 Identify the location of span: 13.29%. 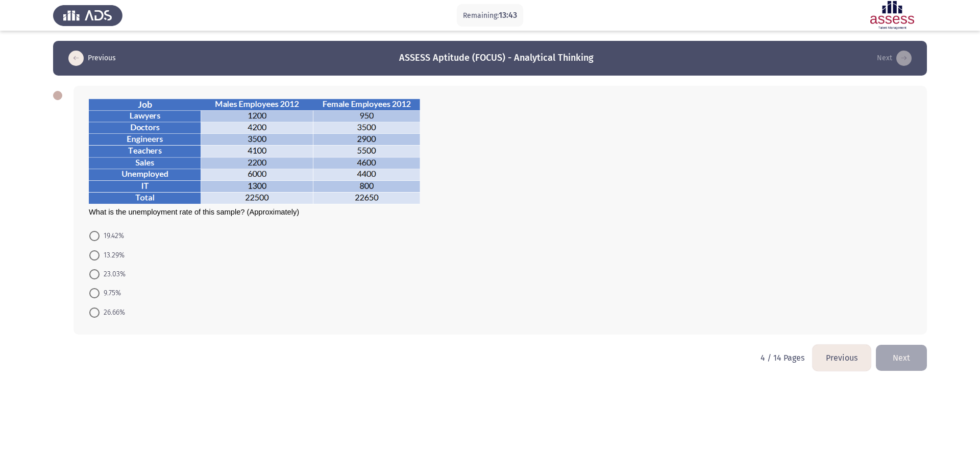
(112, 255).